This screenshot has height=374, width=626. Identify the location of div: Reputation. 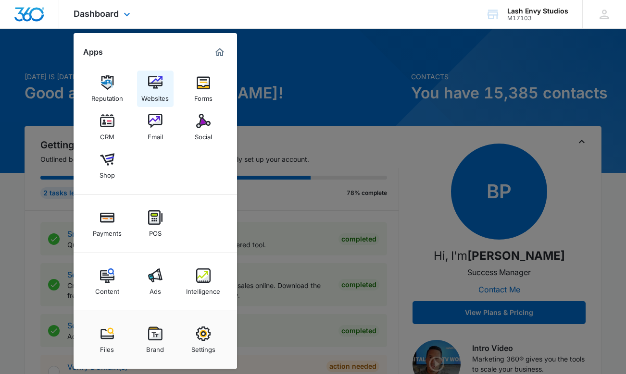
(107, 96).